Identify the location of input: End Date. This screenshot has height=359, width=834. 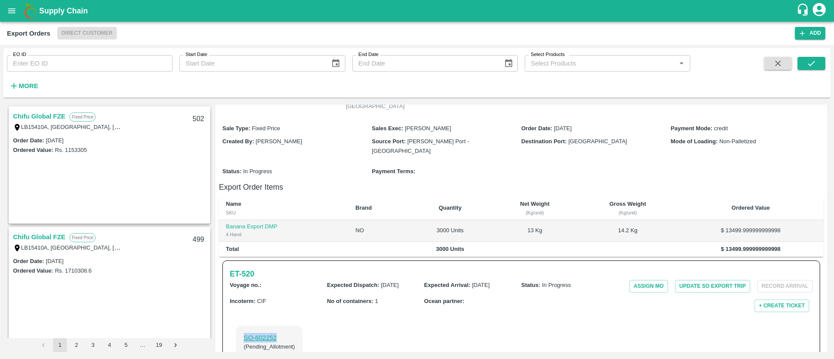
(424, 63).